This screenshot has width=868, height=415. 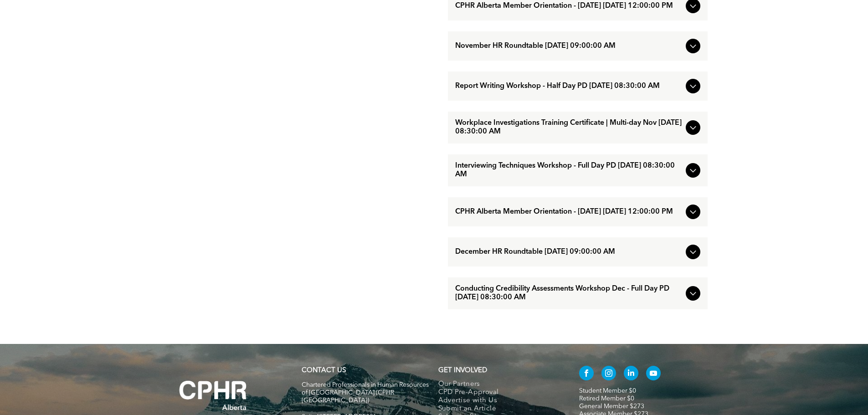 What do you see at coordinates (499, 392) in the screenshot?
I see `a: CPD Pre-Approval` at bounding box center [499, 392].